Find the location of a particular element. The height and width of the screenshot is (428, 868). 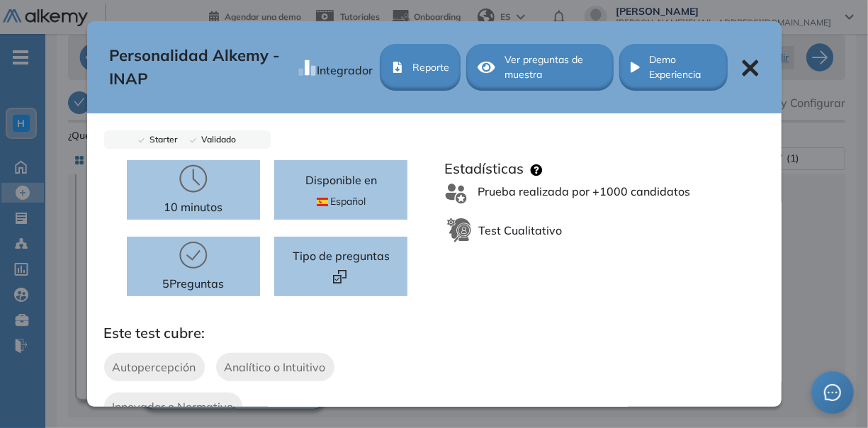

span: Innovador o Normativo is located at coordinates (173, 407).